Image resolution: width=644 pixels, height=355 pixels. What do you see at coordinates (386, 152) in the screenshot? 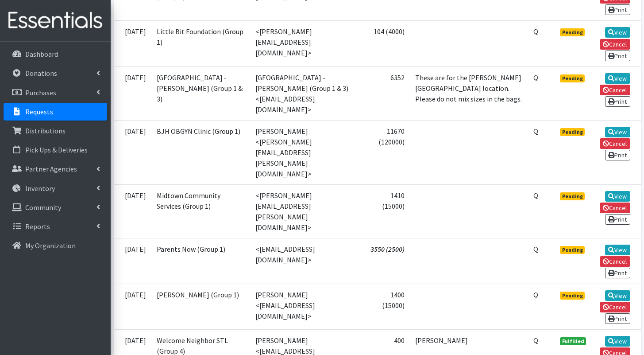
I see `td: 11670 (120000)` at bounding box center [386, 152].